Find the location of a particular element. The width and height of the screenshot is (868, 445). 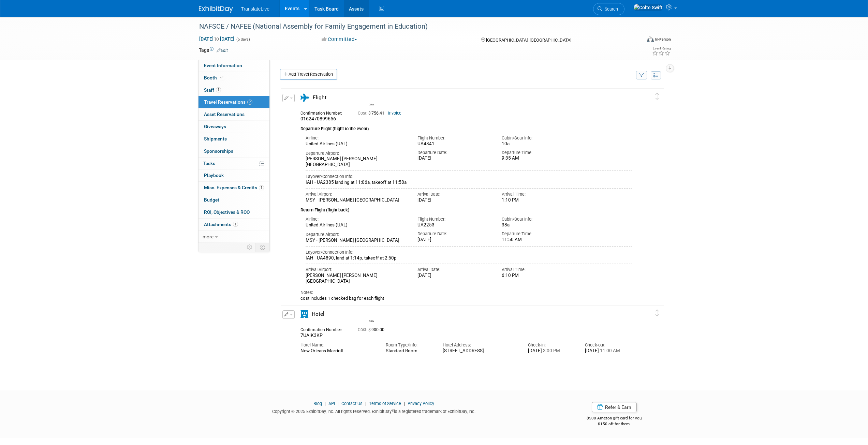

div: NAFSCE / NAFEE (National Assembly for Family Engagement in Education) is located at coordinates (414, 26).